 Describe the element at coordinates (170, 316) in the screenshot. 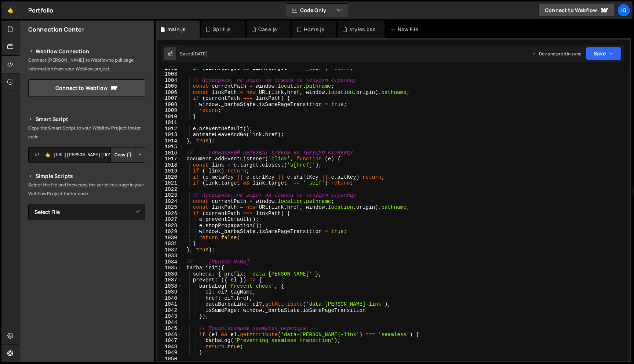

I see `div: 1043` at that location.